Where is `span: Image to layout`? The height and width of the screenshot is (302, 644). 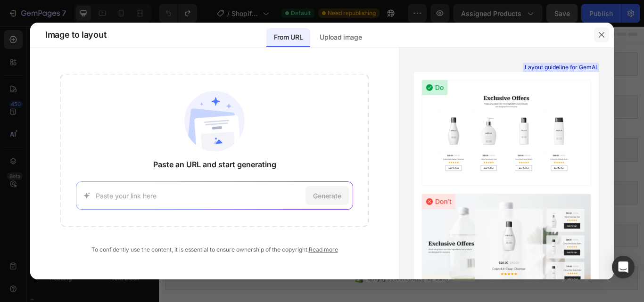
span: Image to layout is located at coordinates (76, 35).